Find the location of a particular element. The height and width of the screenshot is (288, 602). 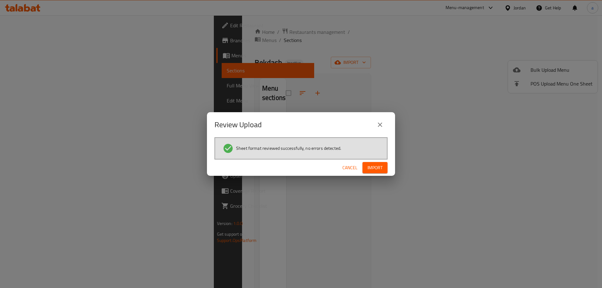

span: Cancel is located at coordinates (350, 168).